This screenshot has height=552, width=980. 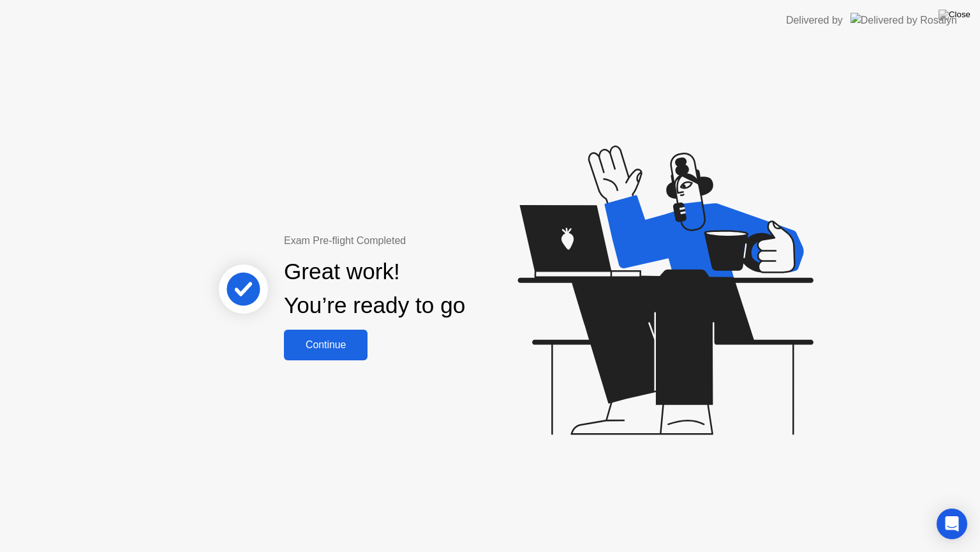 I want to click on div: Exam Pre-flight Completed, so click(x=415, y=241).